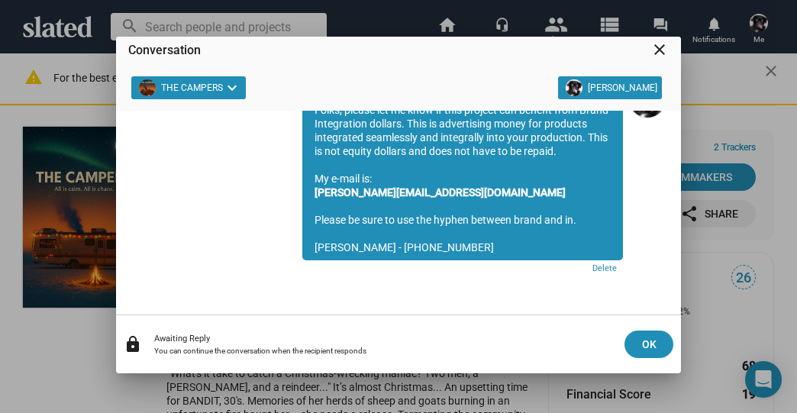 Image resolution: width=797 pixels, height=413 pixels. Describe the element at coordinates (383, 338) in the screenshot. I see `div: Awaiting Reply` at that location.